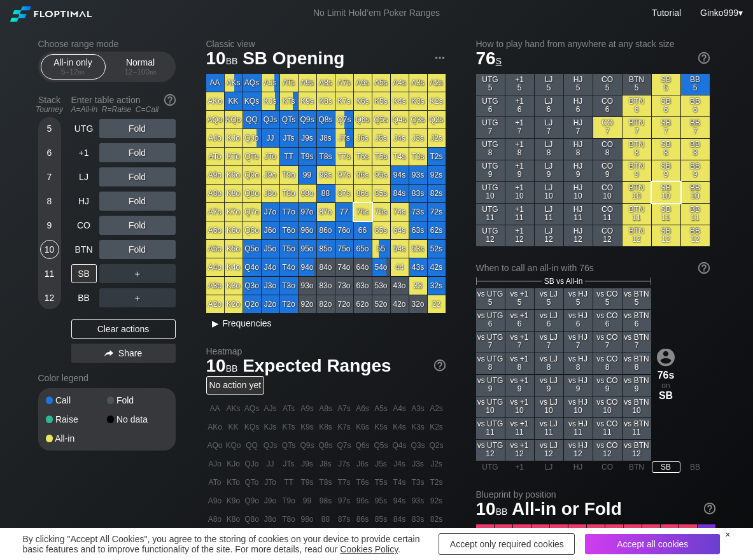 The width and height of the screenshot is (753, 560). Describe the element at coordinates (76, 419) in the screenshot. I see `div: Raise` at that location.